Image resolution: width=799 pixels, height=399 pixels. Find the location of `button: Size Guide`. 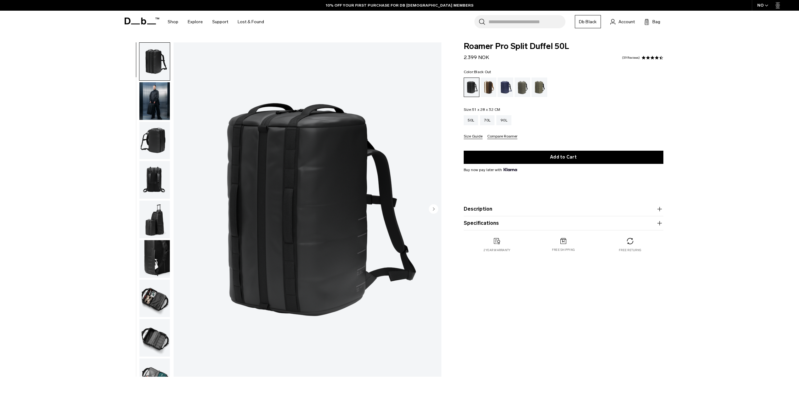

button: Size Guide is located at coordinates (473, 137).